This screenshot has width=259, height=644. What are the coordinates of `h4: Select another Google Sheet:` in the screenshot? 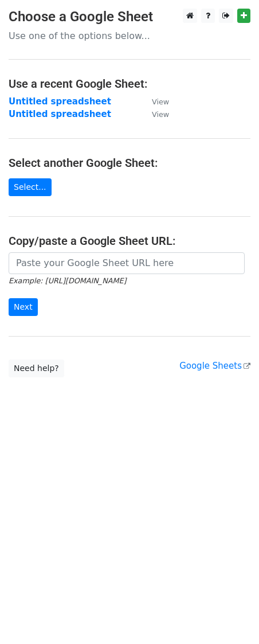 It's located at (130, 163).